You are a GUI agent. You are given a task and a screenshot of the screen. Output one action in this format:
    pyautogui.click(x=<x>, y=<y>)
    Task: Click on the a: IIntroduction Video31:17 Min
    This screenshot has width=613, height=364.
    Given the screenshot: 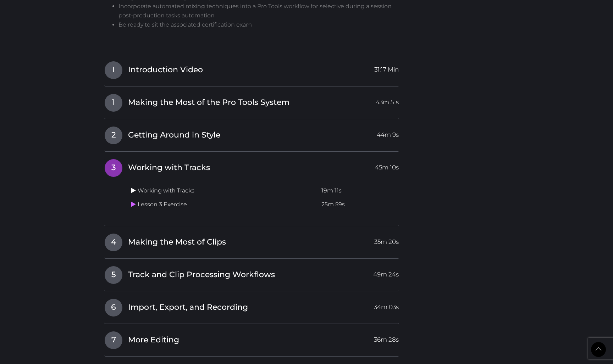 What is the action you would take?
    pyautogui.click(x=251, y=68)
    